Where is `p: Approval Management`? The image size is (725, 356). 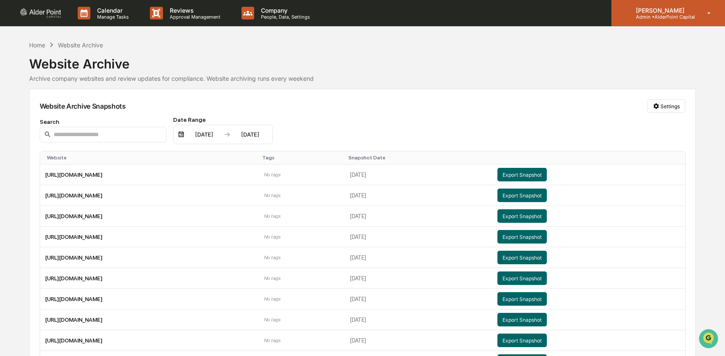
p: Approval Management is located at coordinates (194, 17).